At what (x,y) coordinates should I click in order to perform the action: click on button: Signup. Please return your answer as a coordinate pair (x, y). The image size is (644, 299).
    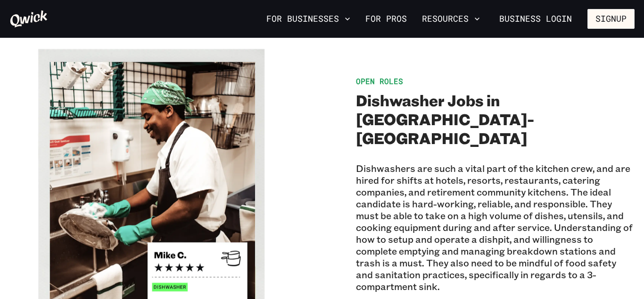
    Looking at the image, I should click on (611, 19).